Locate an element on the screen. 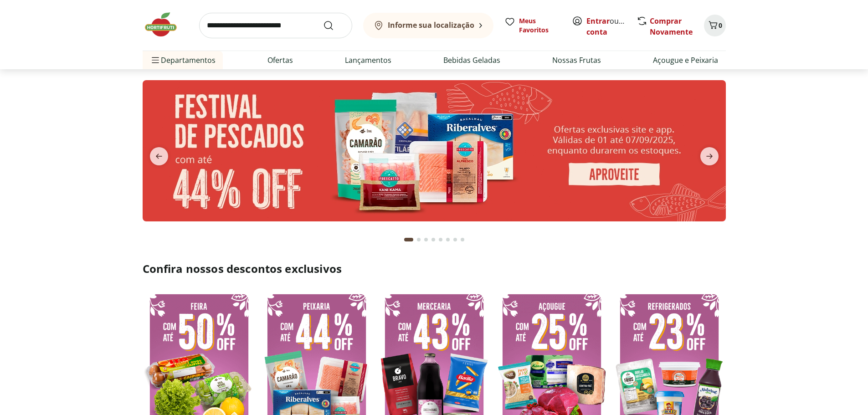 This screenshot has width=868, height=415. a: Bebidas Geladas is located at coordinates (471, 60).